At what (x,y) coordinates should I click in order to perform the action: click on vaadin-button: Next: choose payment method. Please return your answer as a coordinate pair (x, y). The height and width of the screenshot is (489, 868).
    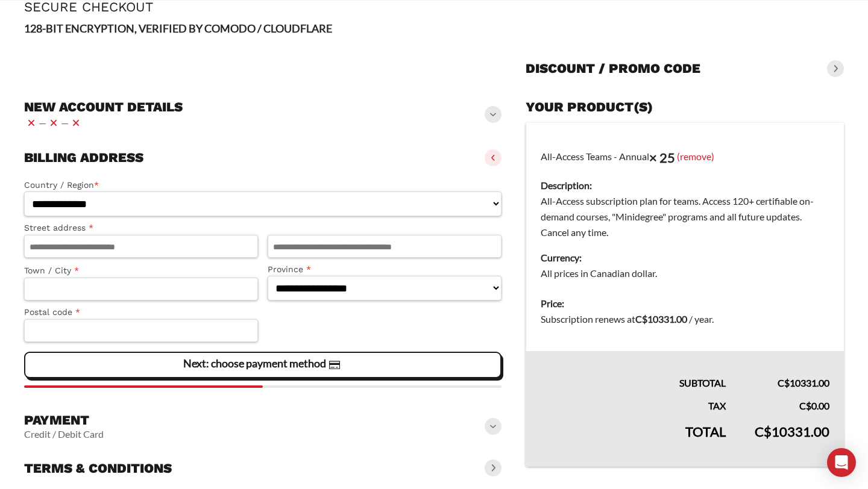
    Looking at the image, I should click on (263, 365).